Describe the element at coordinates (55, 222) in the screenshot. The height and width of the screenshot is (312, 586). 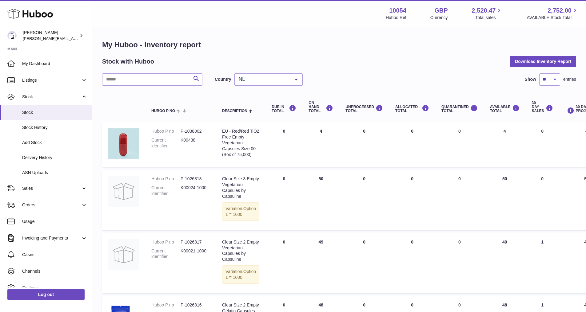
I see `span: Usage` at that location.